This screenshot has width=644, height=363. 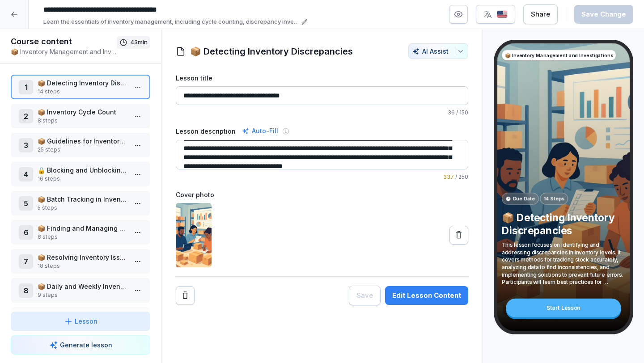 I want to click on div: 1📦 Detecting Inventory Discrepancies14 steps, so click(x=81, y=87).